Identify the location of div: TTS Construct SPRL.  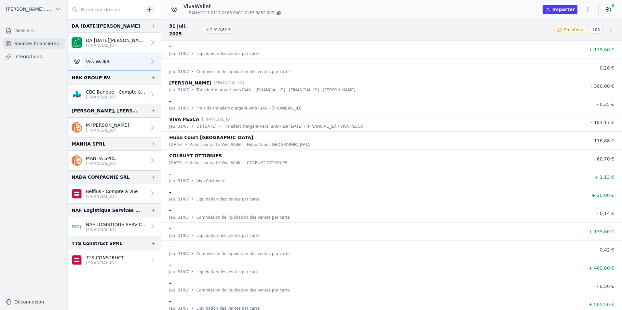
(97, 243).